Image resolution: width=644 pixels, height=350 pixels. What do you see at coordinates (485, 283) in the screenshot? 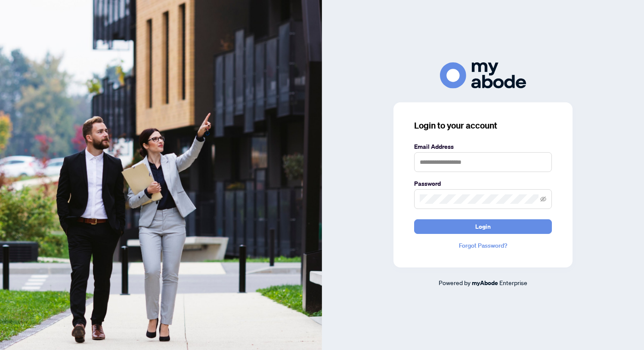
I see `a: myAbode` at bounding box center [485, 283].